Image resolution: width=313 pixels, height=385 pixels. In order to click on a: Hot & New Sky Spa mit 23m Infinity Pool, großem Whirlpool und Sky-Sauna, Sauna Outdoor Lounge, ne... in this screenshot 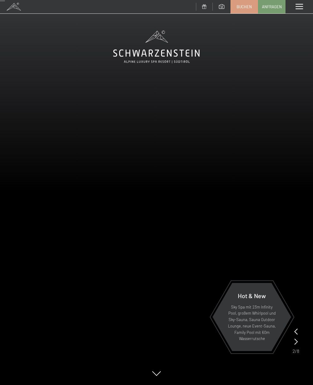, I will do `click(252, 317)`.